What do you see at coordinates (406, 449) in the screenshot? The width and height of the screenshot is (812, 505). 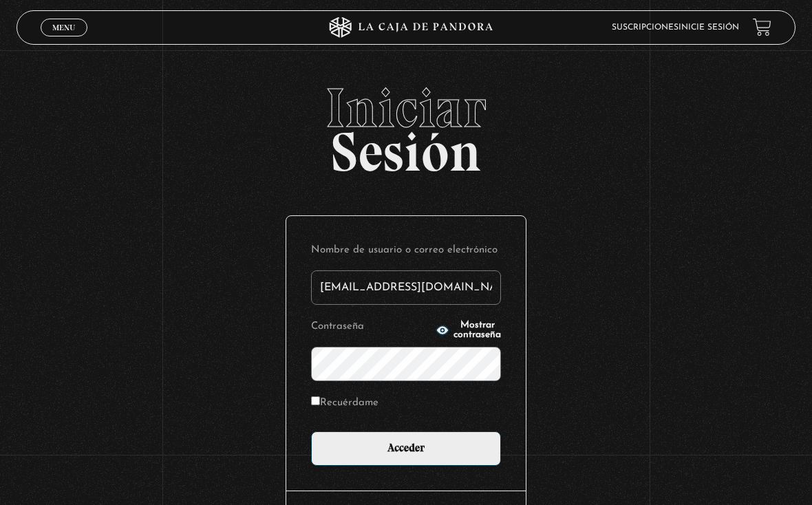 I see `input: Acceder` at bounding box center [406, 449].